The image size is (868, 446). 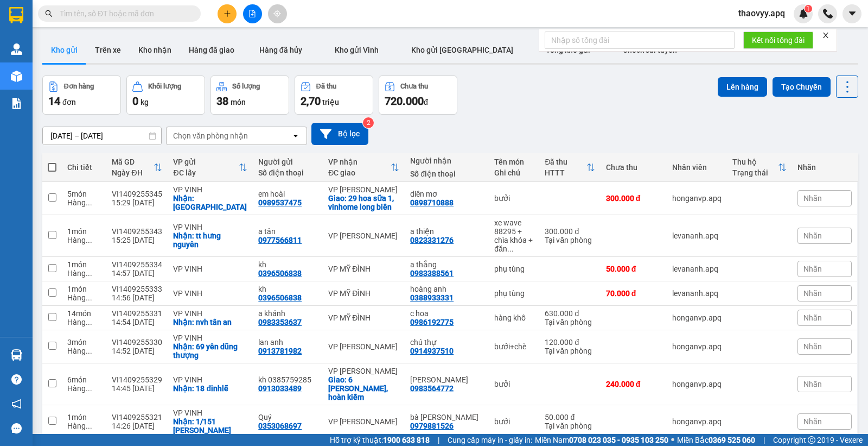 What do you see at coordinates (812, 440) in the screenshot?
I see `span: copyright` at bounding box center [812, 440].